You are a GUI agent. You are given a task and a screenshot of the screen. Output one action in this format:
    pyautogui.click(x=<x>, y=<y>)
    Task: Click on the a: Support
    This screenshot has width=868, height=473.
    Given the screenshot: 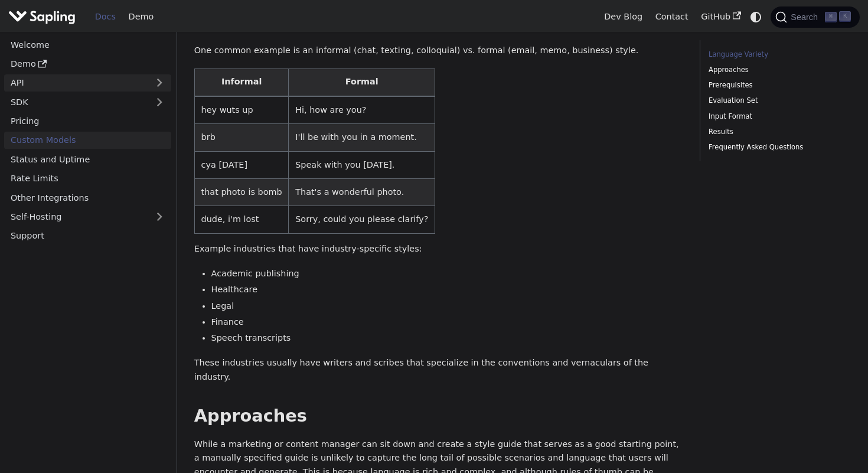 What is the action you would take?
    pyautogui.click(x=87, y=236)
    